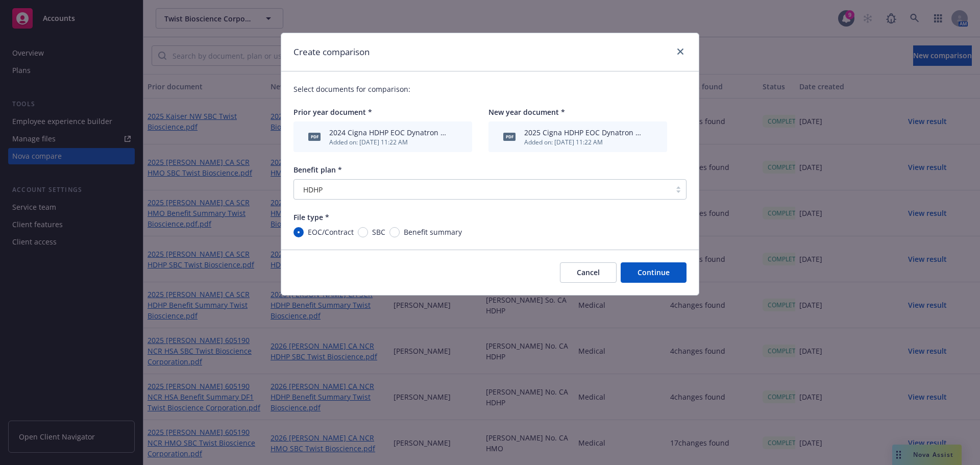  What do you see at coordinates (379, 232) in the screenshot?
I see `span: SBC` at bounding box center [379, 232].